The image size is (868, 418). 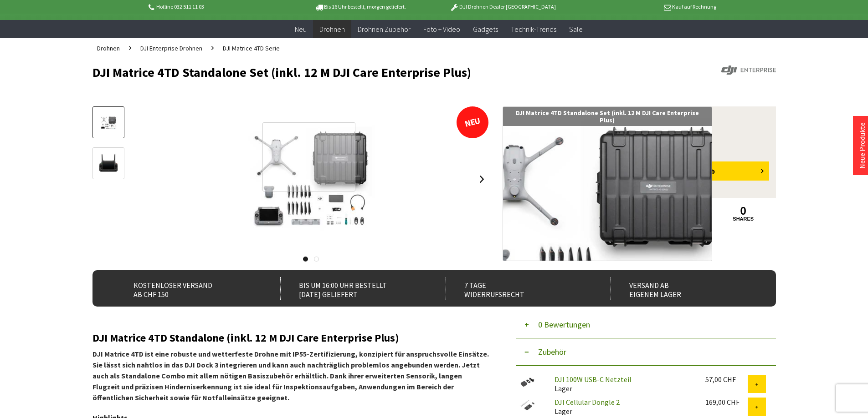 What do you see at coordinates (743, 211) in the screenshot?
I see `a: 0` at bounding box center [743, 211].